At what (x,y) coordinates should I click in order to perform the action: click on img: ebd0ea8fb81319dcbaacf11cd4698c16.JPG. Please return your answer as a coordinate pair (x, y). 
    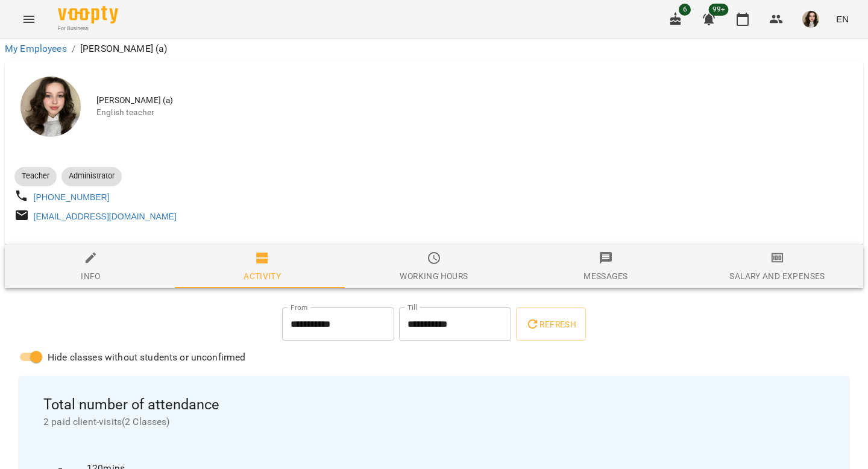
    Looking at the image, I should click on (811, 19).